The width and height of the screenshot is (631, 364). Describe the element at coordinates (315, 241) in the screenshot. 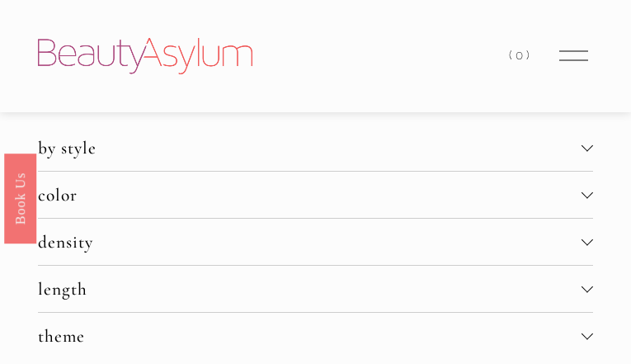

I see `button: density` at that location.